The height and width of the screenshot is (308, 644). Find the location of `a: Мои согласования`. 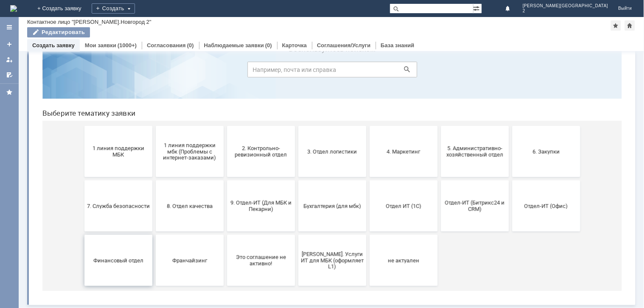

a: Мои согласования is located at coordinates (9, 75).